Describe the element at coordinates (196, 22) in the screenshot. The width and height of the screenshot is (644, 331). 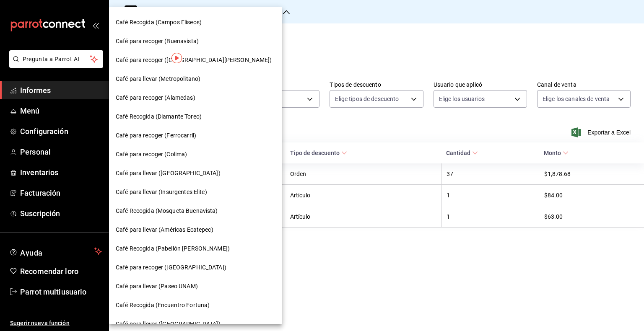
I see `div: Café Recogida (Campos Eliseos)` at that location.